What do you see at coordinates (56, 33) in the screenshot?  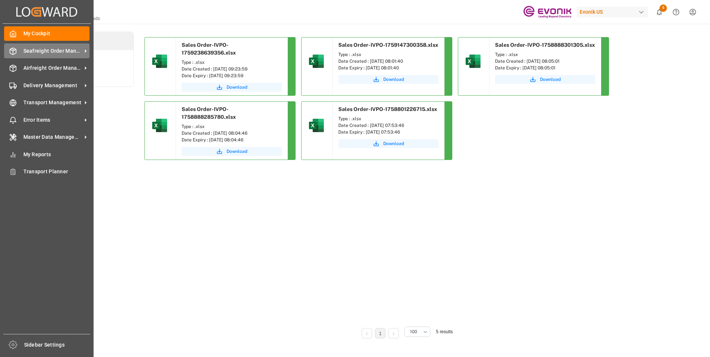 I see `span: My Cockpit` at bounding box center [56, 33].